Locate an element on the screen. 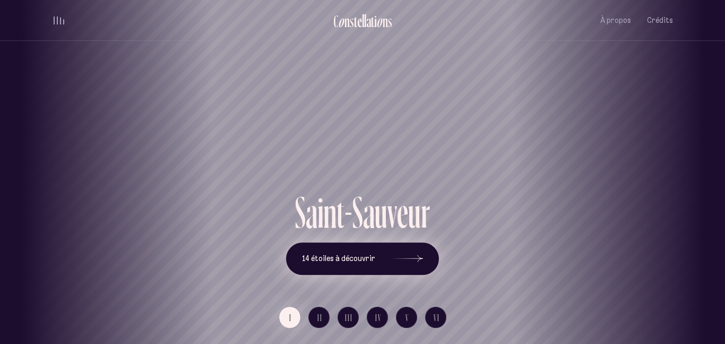  span: V is located at coordinates (407, 317).